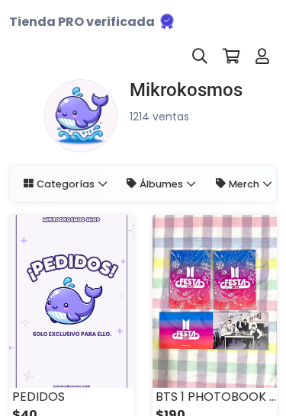  Describe the element at coordinates (215, 301) in the screenshot. I see `img: small_1753781744879.jpeg` at that location.